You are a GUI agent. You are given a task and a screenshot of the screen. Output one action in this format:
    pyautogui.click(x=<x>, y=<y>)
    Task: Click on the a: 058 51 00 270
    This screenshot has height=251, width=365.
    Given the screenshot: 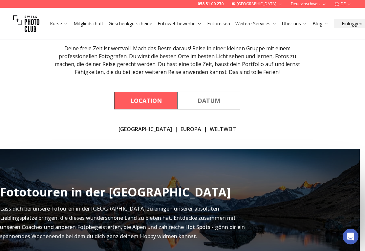 What is the action you would take?
    pyautogui.click(x=210, y=4)
    